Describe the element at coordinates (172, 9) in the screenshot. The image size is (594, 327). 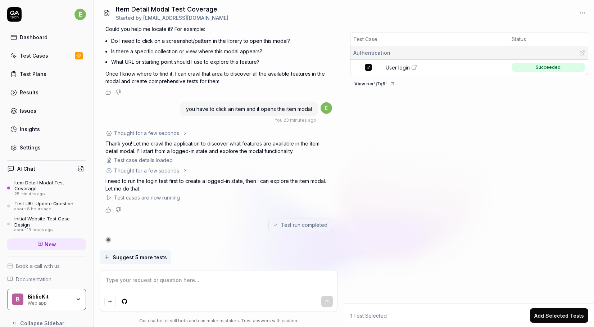
I see `h1: Item Detail Modal Test Coverage` at that location.